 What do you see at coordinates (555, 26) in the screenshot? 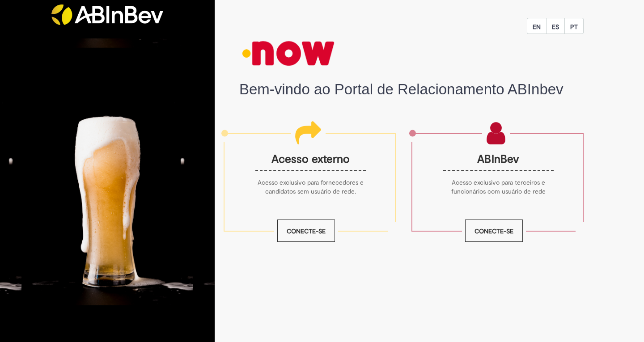
I see `button: ES` at bounding box center [555, 26].